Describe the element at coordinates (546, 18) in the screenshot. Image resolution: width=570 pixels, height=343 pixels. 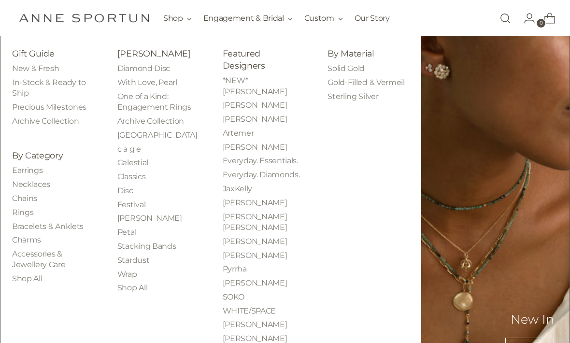
I see `a: Open cart modal` at that location.